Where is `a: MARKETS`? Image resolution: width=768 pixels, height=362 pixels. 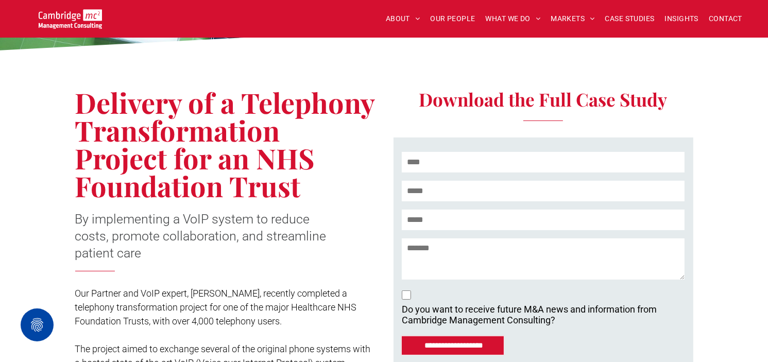
a: MARKETS is located at coordinates (572, 19).